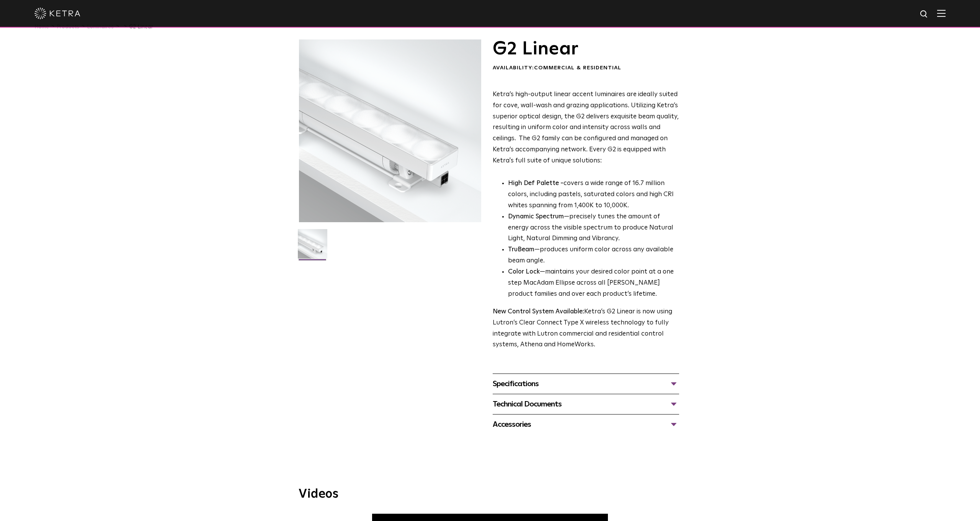 The image size is (980, 521). I want to click on strong: Dynamic Spectrum, so click(536, 217).